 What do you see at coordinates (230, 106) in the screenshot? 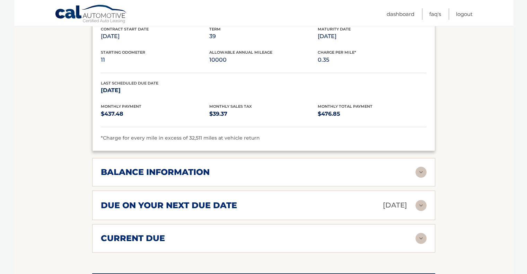
I see `span: Monthly Sales Tax` at bounding box center [230, 106].